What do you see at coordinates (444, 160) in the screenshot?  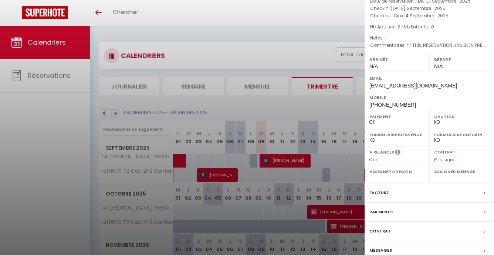 I see `span: Pas signé` at bounding box center [444, 160].